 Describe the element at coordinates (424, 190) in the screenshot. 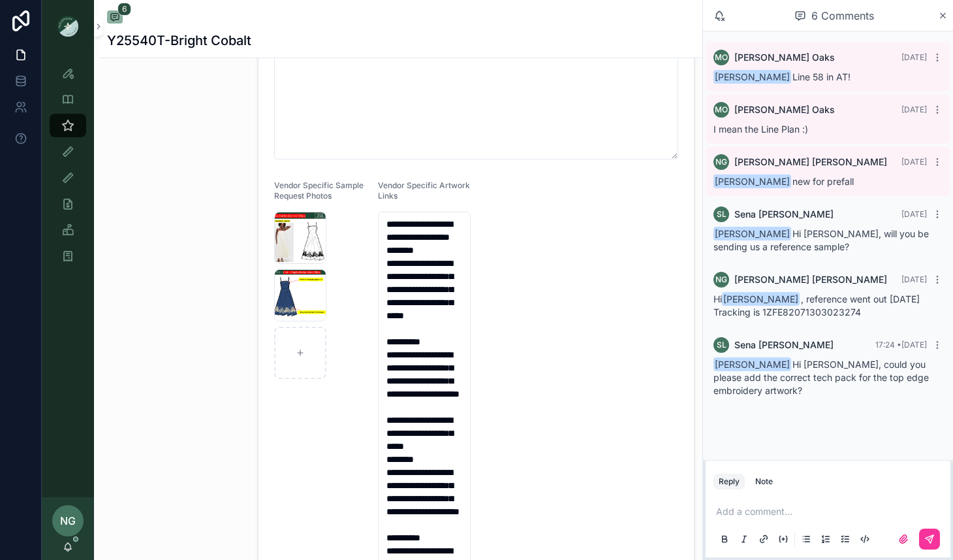

I see `span: Vendor Specific Artwork Links` at that location.